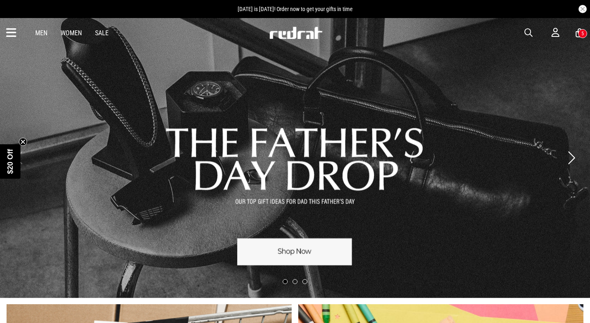 The width and height of the screenshot is (590, 323). I want to click on a: 5, so click(579, 33).